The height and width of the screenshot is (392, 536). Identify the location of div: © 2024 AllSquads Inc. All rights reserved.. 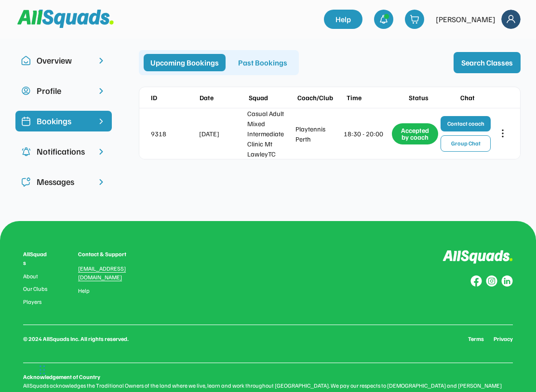
(76, 339).